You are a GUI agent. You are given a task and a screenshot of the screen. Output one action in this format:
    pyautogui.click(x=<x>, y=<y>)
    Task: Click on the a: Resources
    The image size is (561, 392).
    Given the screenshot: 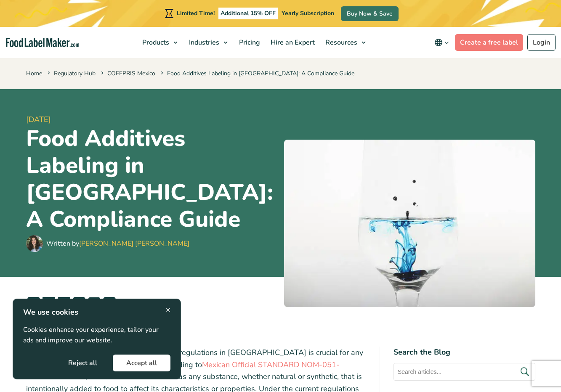 What is the action you would take?
    pyautogui.click(x=345, y=42)
    